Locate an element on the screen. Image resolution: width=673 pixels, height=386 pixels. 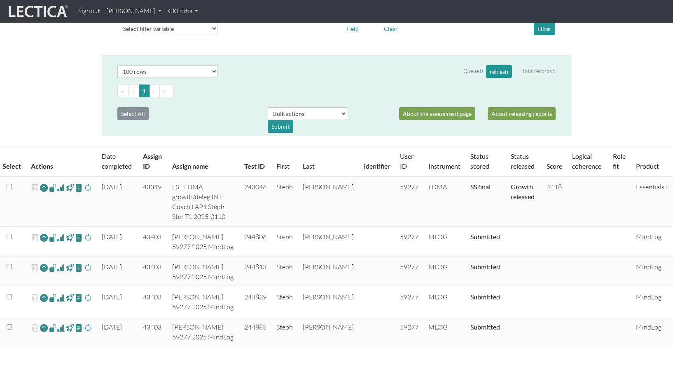
div: Submit is located at coordinates (281, 126).